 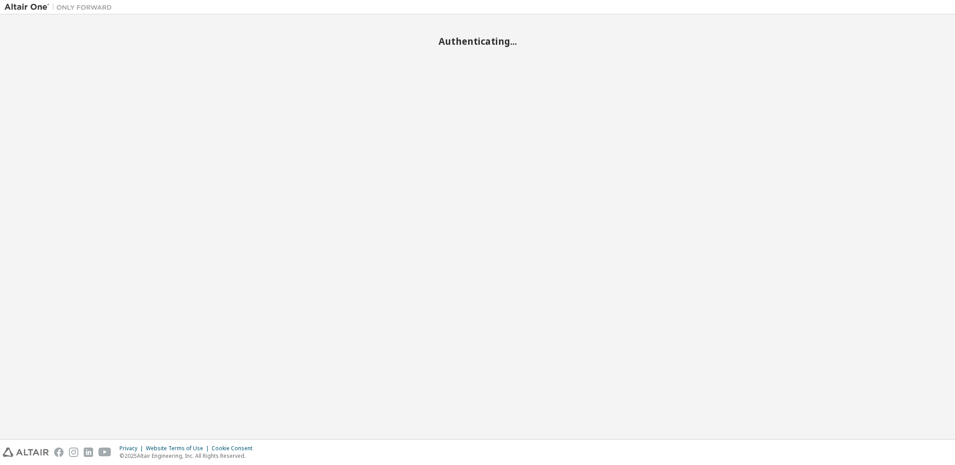 What do you see at coordinates (26, 452) in the screenshot?
I see `img: altair_logo.svg` at bounding box center [26, 452].